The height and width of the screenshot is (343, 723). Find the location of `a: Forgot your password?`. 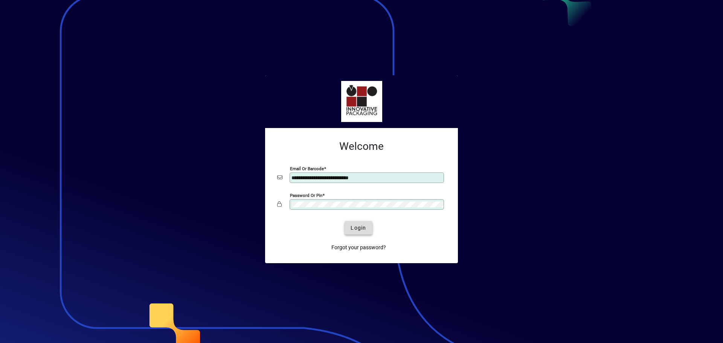

a: Forgot your password? is located at coordinates (358, 247).